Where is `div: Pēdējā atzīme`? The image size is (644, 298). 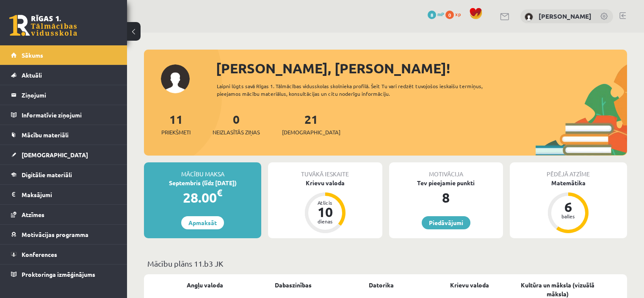
div: Pēdējā atzīme is located at coordinates (568, 170).